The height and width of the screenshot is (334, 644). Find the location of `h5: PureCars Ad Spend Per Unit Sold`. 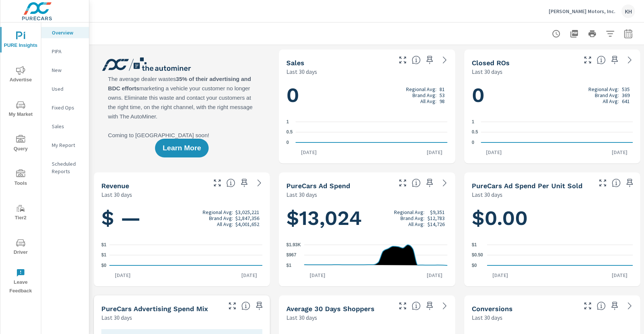

h5: PureCars Ad Spend Per Unit Sold is located at coordinates (527, 186).